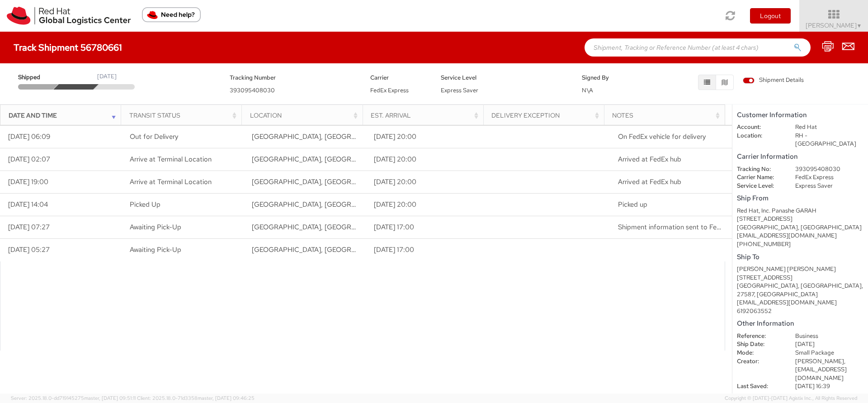 The width and height of the screenshot is (868, 403). Describe the element at coordinates (38, 77) in the screenshot. I see `span: Shipped` at that location.